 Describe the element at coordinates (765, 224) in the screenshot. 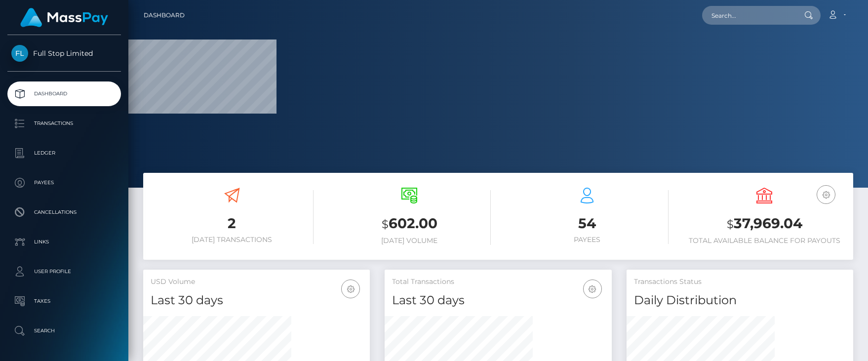

I see `h3: 37,969.04` at that location.